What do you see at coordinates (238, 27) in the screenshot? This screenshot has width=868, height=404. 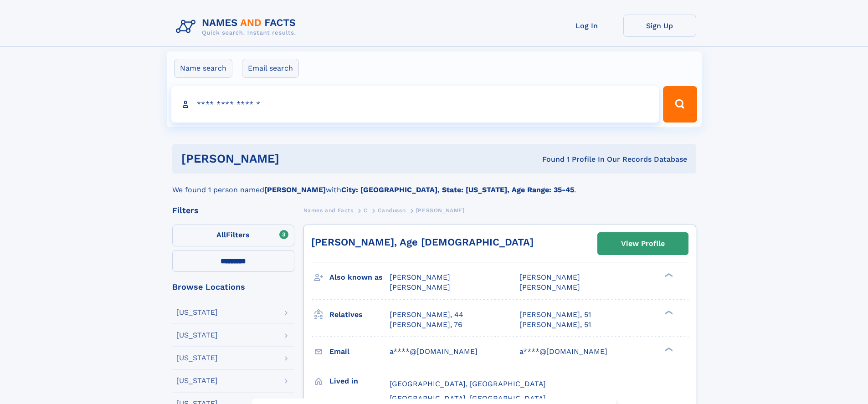 I see `img: Logo Names and Facts` at bounding box center [238, 27].